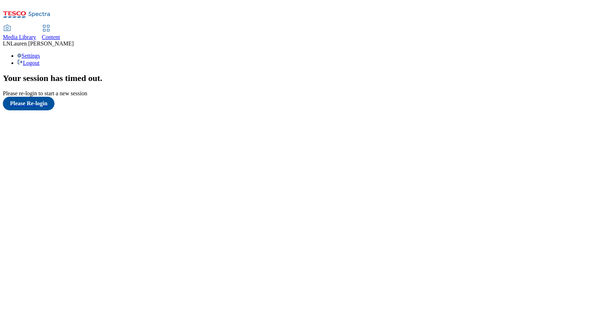  Describe the element at coordinates (302, 104) in the screenshot. I see `a: Please Re-login` at that location.